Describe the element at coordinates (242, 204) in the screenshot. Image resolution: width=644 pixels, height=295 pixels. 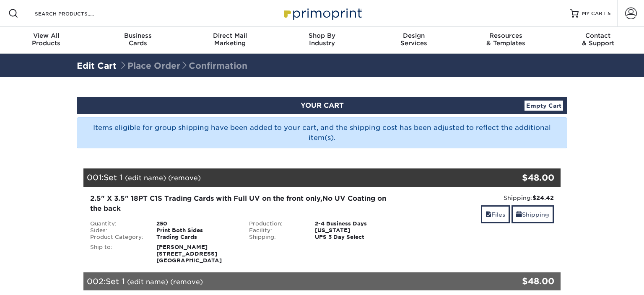
I see `div: 2.5" X 3.5" 18PT C1S Trading Cards with Full UV on the front only,No UV Coating on the back` at that location.